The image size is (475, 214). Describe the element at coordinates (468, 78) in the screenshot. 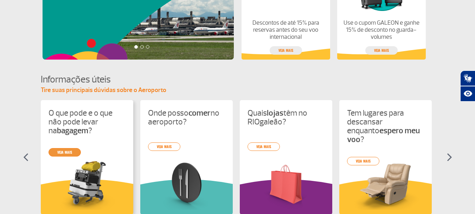

I see `button: Abrir tradutor de língua de sinais.` at that location.